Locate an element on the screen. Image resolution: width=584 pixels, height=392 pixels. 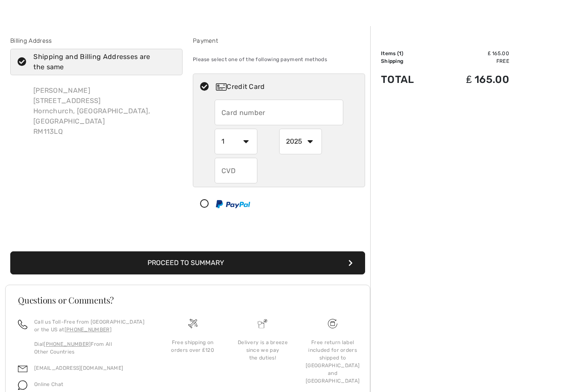
td: Free is located at coordinates (473, 61).